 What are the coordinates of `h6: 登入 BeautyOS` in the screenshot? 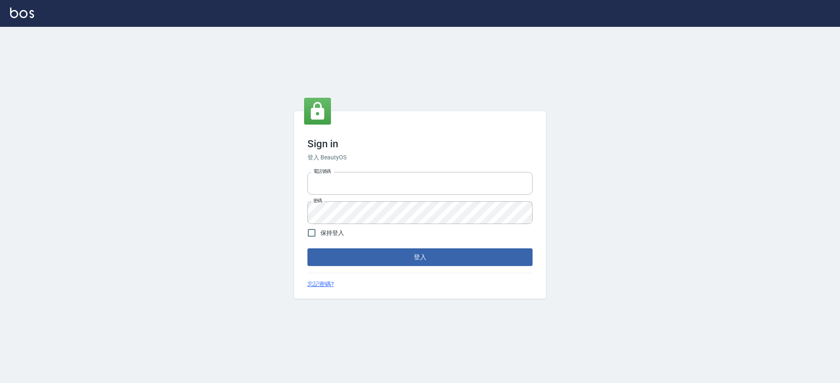 It's located at (420, 158).